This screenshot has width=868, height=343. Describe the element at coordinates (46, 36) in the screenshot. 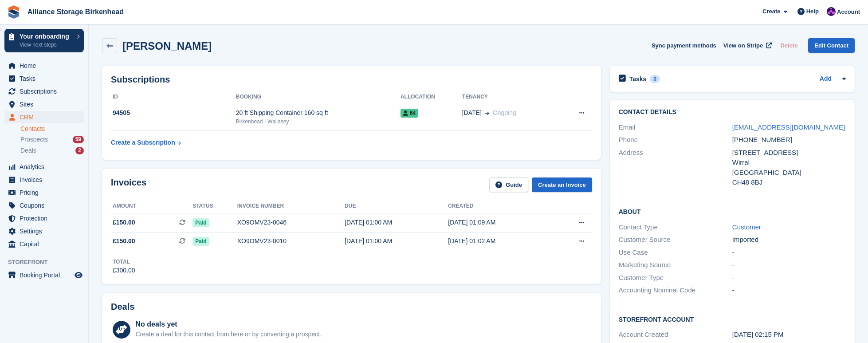

I see `p: Your onboarding` at that location.